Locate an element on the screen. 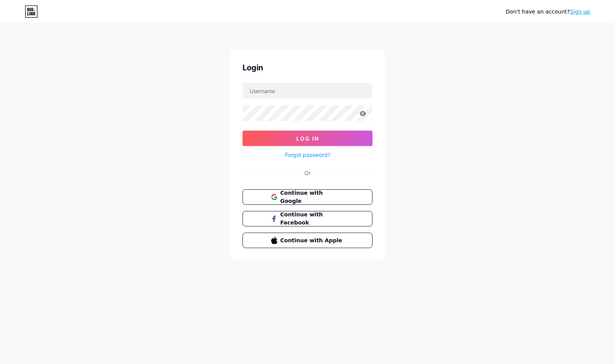 Image resolution: width=615 pixels, height=364 pixels. div: Don't have an account? is located at coordinates (548, 12).